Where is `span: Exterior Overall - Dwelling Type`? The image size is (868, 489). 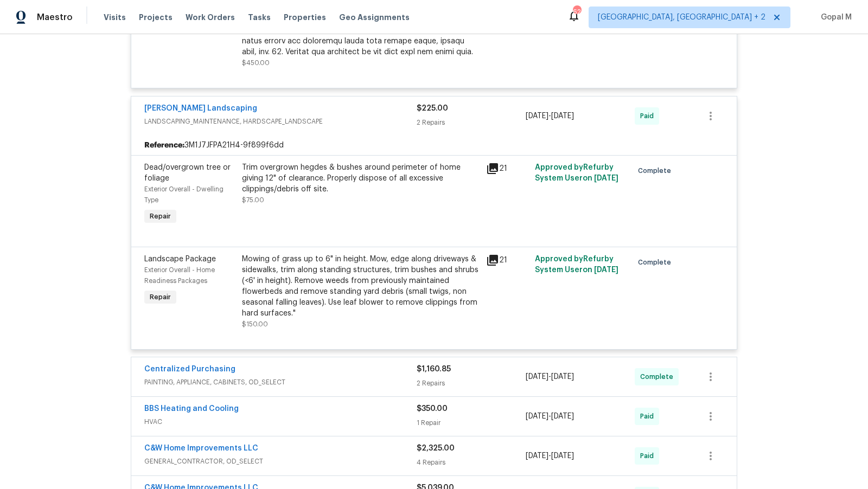
span: Exterior Overall - Dwelling Type is located at coordinates (184, 195).